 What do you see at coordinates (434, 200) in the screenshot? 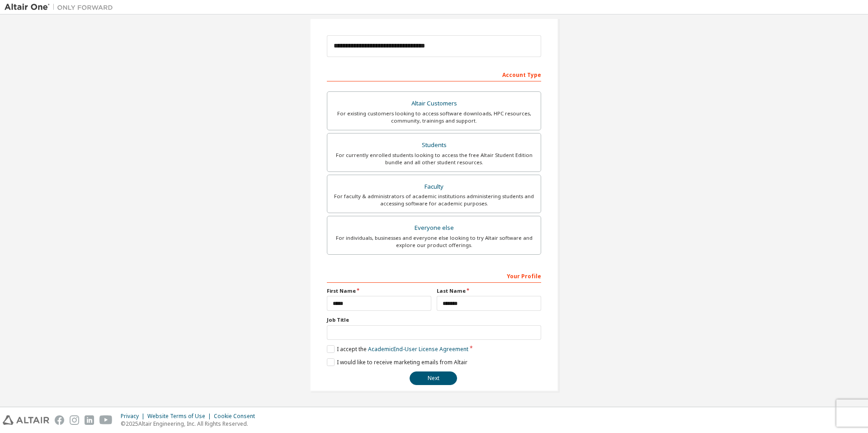
I see `div: For faculty & administrators of academic institutions administering students and accessing softwa...` at bounding box center [434, 200].